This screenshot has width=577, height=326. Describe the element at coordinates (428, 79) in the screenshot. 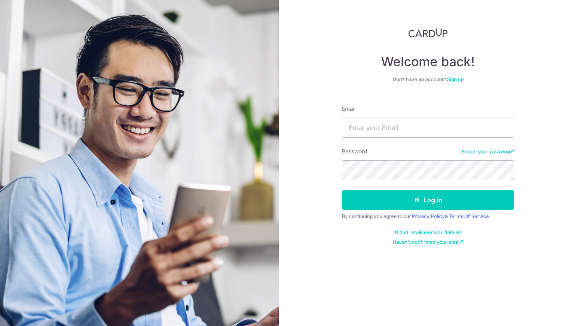

I see `div: Don’t have an account?` at that location.